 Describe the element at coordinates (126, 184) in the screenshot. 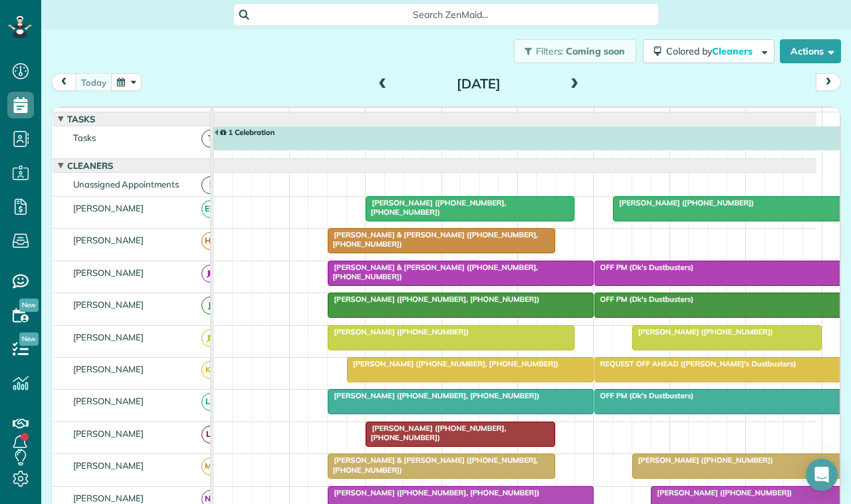

I see `span: Unassigned Appointments` at that location.